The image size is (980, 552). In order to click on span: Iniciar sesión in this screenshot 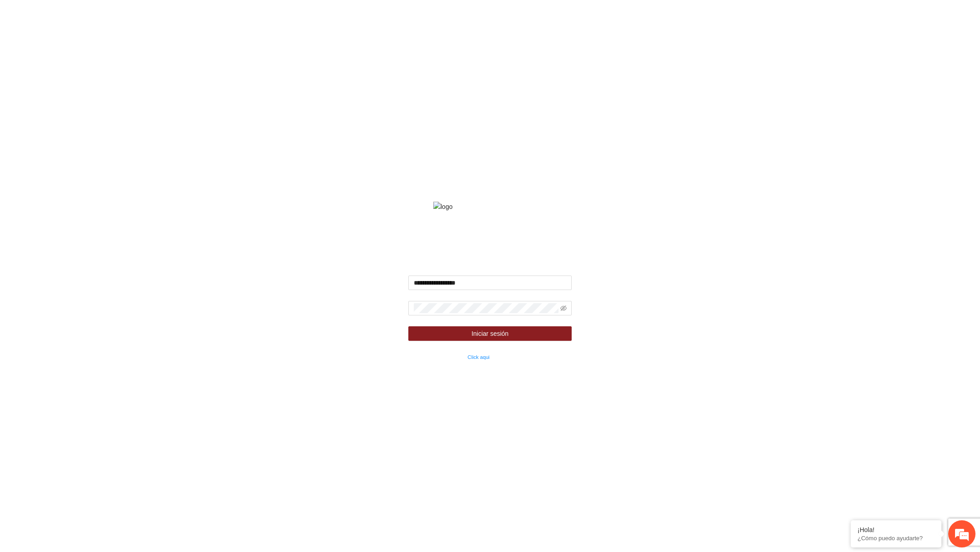, I will do `click(490, 333)`.